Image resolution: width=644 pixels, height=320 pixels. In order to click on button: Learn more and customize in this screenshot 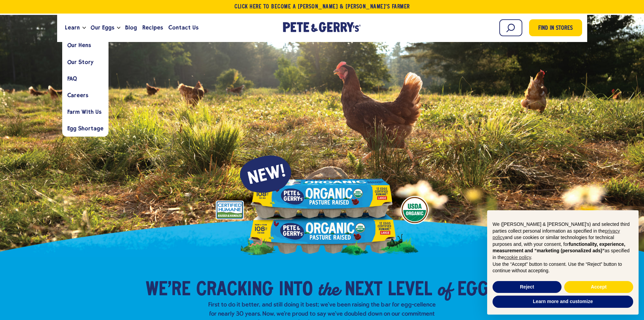, I will do `click(563, 301)`.